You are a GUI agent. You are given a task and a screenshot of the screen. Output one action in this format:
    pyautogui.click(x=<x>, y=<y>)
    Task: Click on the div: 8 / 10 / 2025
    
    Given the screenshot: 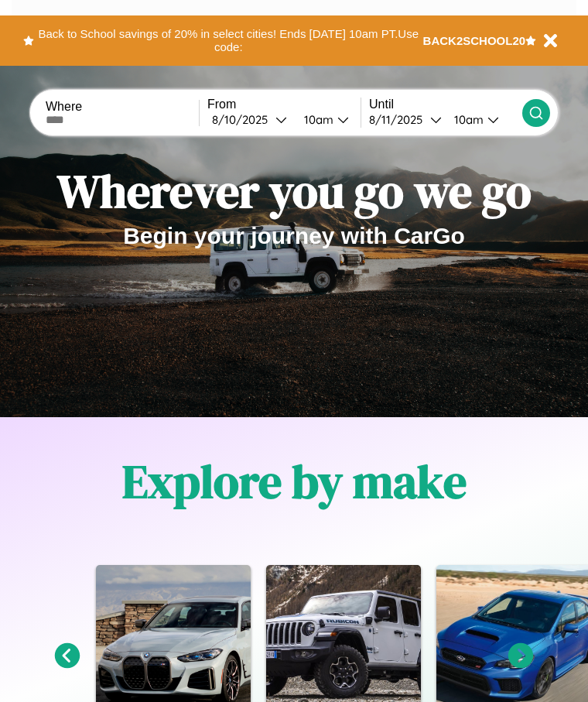 What is the action you would take?
    pyautogui.click(x=244, y=119)
    